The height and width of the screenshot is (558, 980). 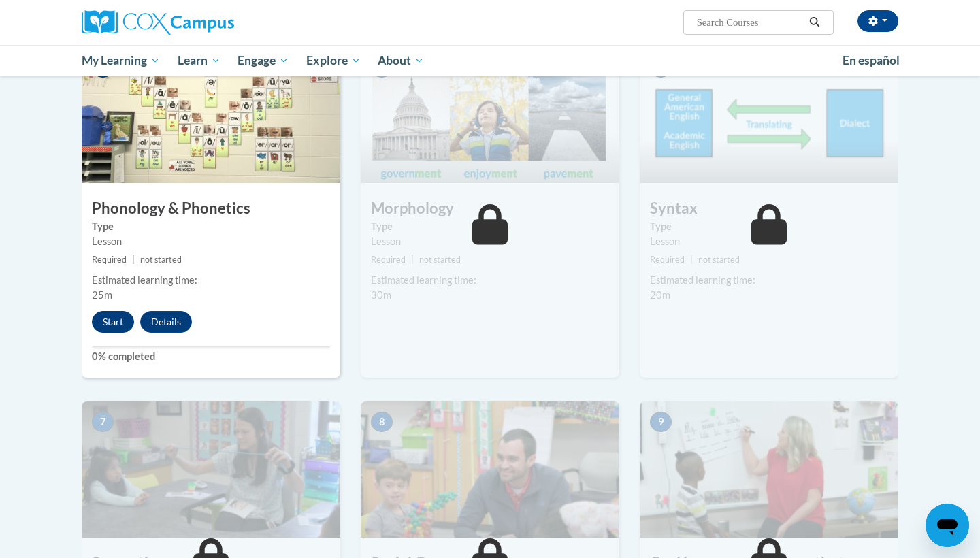 What do you see at coordinates (661, 422) in the screenshot?
I see `span: 9` at bounding box center [661, 422].